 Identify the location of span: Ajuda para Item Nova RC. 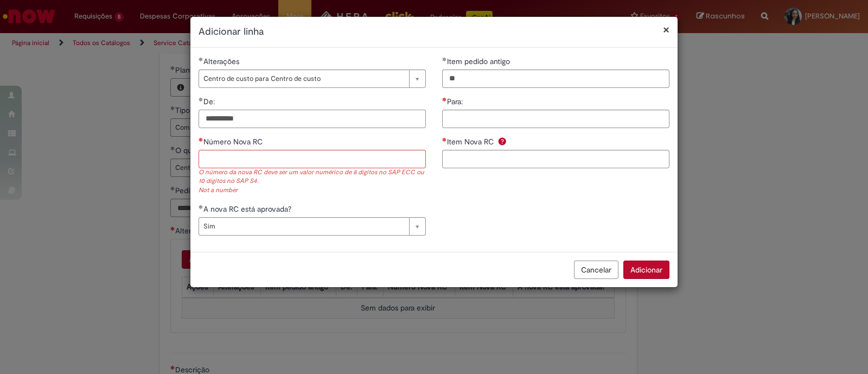
(502, 141).